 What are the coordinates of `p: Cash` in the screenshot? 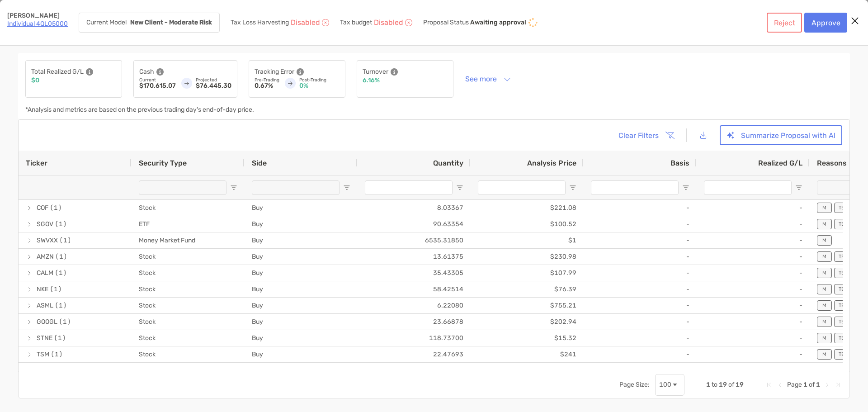 It's located at (146, 72).